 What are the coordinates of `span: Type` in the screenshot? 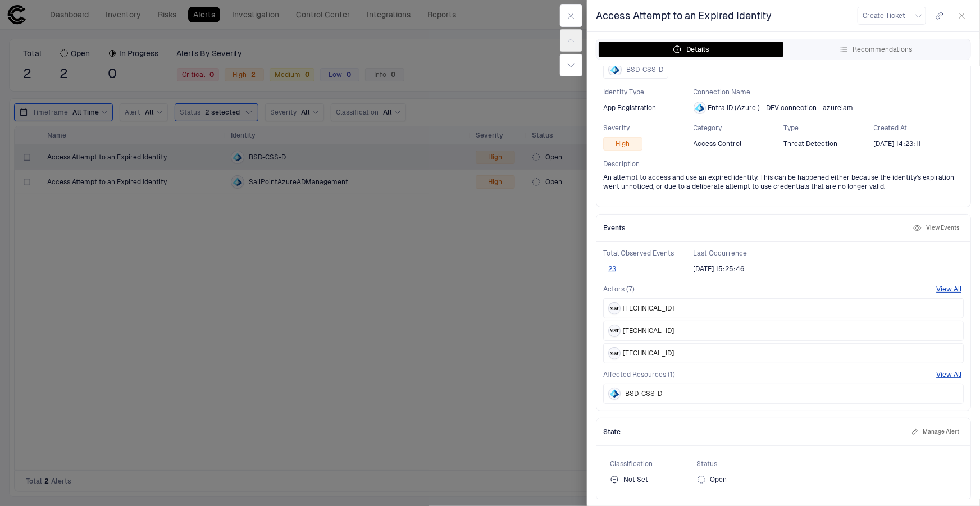 It's located at (828, 128).